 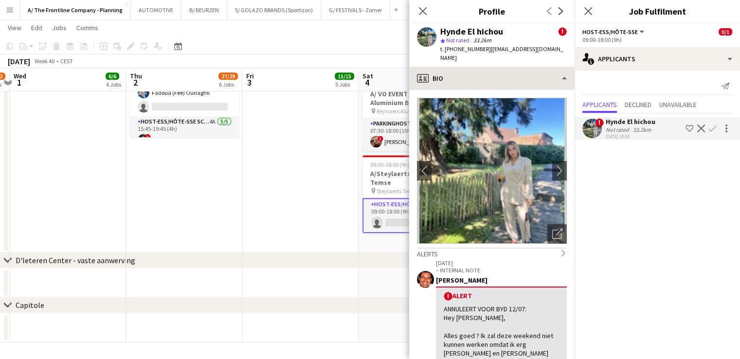 What do you see at coordinates (417, 113) in the screenshot?
I see `app-job-card: 07:30-18:00 (10h30m)1/1A/ VO EVENT - Reynaers Aluminium Bedrijfsevent - PARKING LEVERANCIERS - 29...` at bounding box center [417, 113].